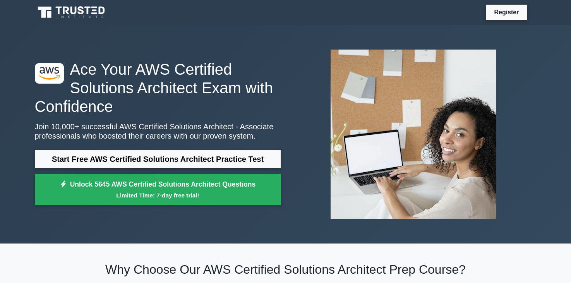 This screenshot has width=571, height=283. What do you see at coordinates (158, 159) in the screenshot?
I see `a: Start Free AWS Certified Solutions Architect Practice Test` at bounding box center [158, 159].